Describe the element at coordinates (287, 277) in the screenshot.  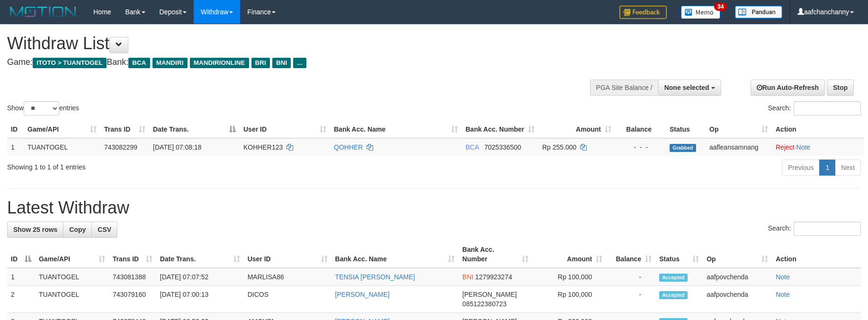
I see `td: MARLISA86` at that location.